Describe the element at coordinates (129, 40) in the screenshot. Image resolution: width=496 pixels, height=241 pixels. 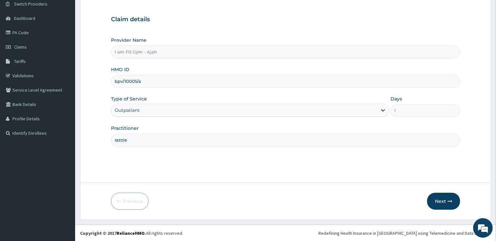
I see `label: Provider Name` at that location.